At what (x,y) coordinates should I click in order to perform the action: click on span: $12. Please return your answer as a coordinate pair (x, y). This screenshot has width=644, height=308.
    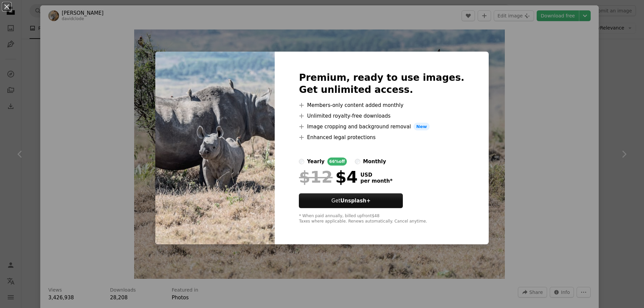
    Looking at the image, I should click on (316, 177).